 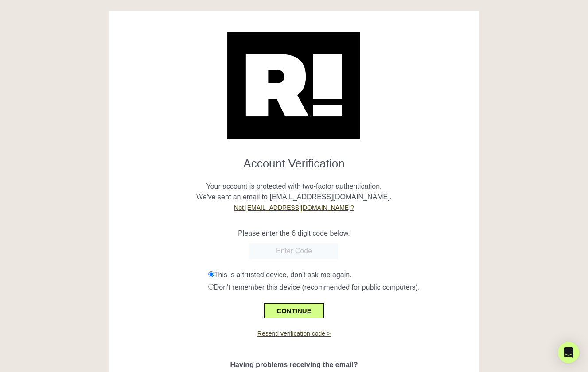 What do you see at coordinates (340, 288) in the screenshot?
I see `div: Don't remember this device (recommended for public computers).` at bounding box center [340, 288].